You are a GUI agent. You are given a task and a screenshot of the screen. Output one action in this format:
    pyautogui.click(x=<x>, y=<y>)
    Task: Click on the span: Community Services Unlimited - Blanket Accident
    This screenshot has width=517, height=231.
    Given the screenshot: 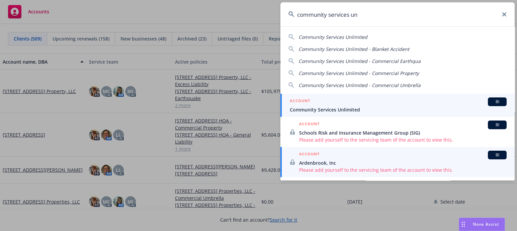 What is the action you would take?
    pyautogui.click(x=354, y=49)
    